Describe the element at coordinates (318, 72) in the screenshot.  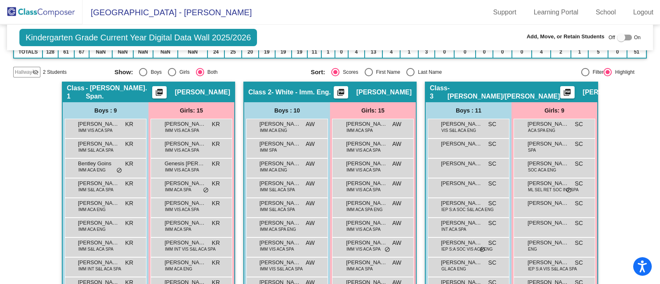
I see `span: Sort:` at that location.